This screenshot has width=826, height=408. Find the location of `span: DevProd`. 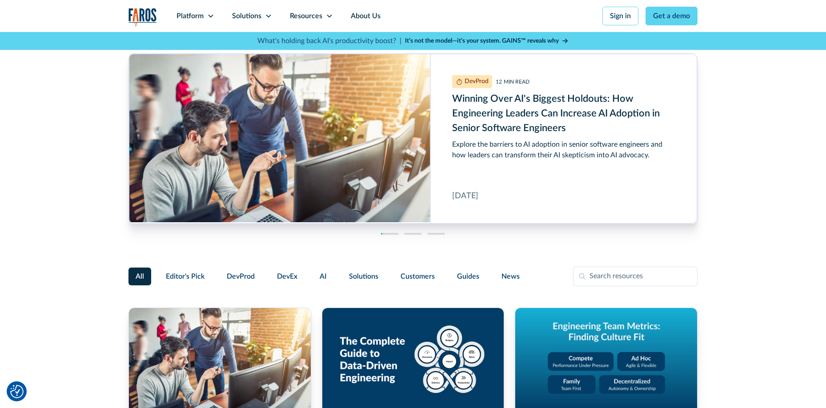

span: DevProd is located at coordinates (241, 277).